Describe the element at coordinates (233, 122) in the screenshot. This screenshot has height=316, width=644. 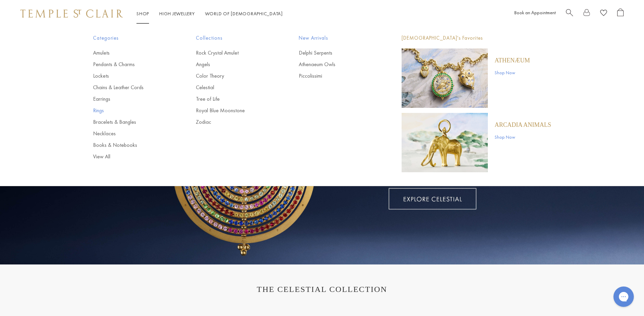
I see `a: Zodiac` at that location.